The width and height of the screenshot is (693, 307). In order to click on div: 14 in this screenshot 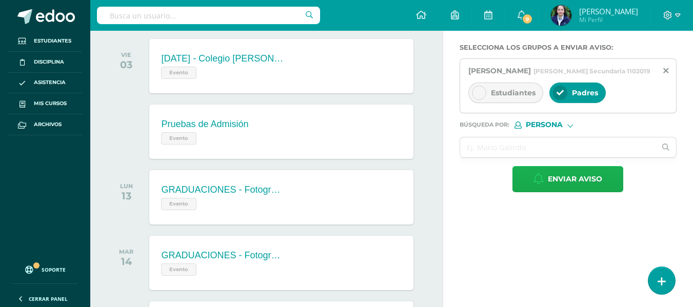, I will do `click(126, 262)`.